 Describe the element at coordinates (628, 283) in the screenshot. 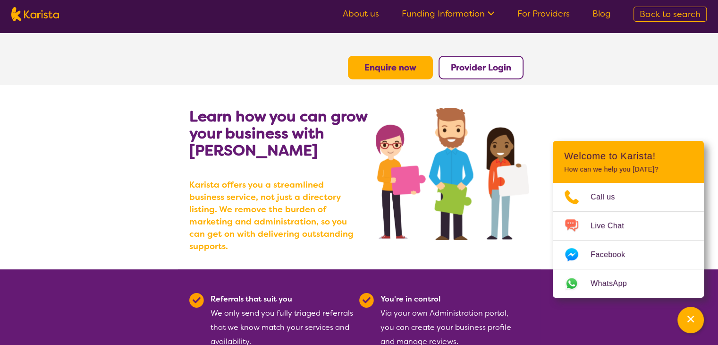

I see `a: Web link opens in a new tab.` at that location.